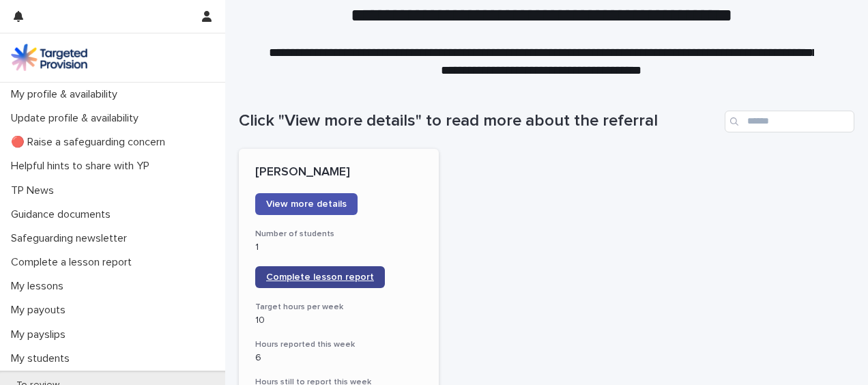  I want to click on h1: Click "View more details" to read more about the referral, so click(479, 121).